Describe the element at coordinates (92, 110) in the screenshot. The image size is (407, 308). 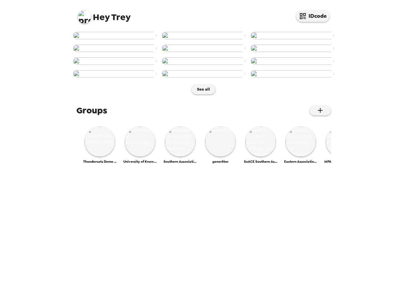
I see `span: Groups` at that location.